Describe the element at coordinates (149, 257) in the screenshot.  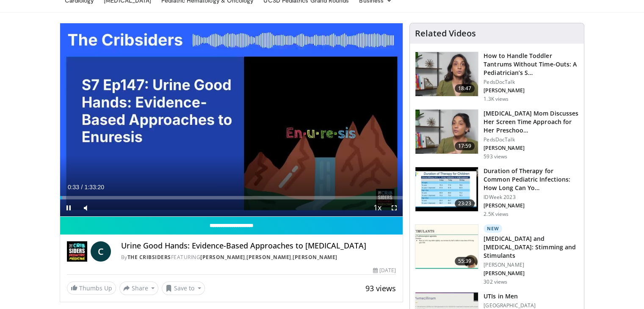
I see `a: The Cribsiders` at that location.